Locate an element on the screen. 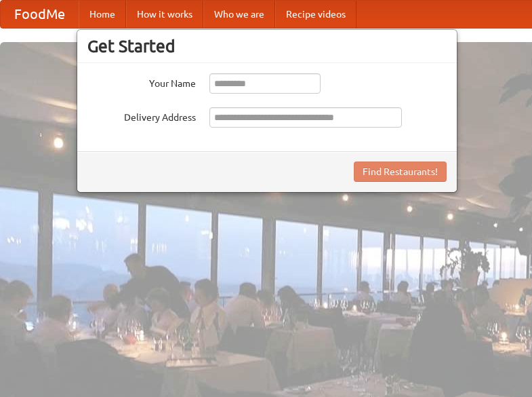 Image resolution: width=532 pixels, height=397 pixels. a: Home is located at coordinates (102, 15).